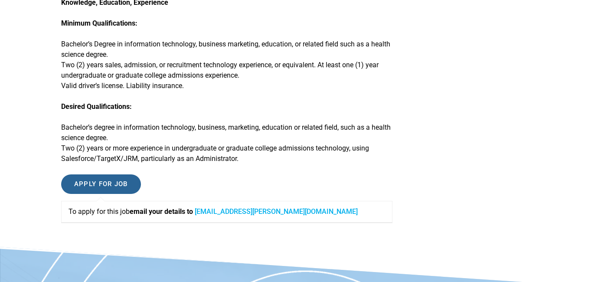  Describe the element at coordinates (227, 212) in the screenshot. I see `p: To apply for this job` at that location.